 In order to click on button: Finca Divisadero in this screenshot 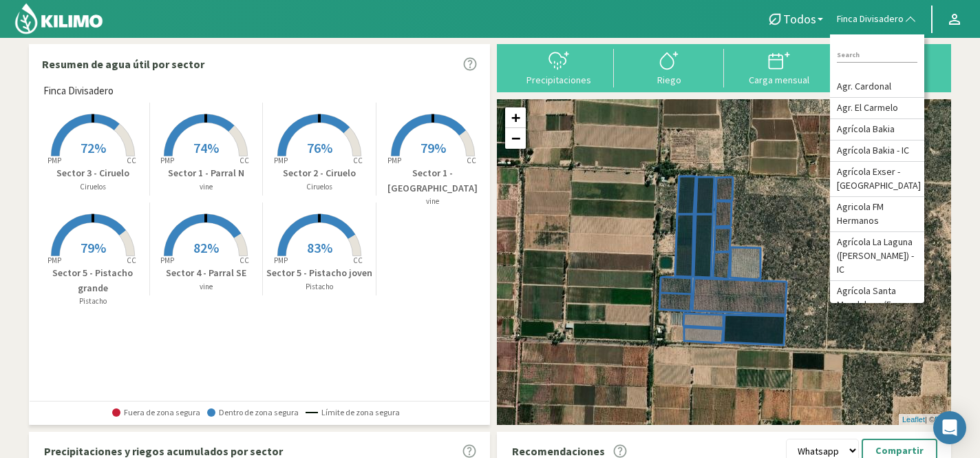, I will do `click(877, 20)`.